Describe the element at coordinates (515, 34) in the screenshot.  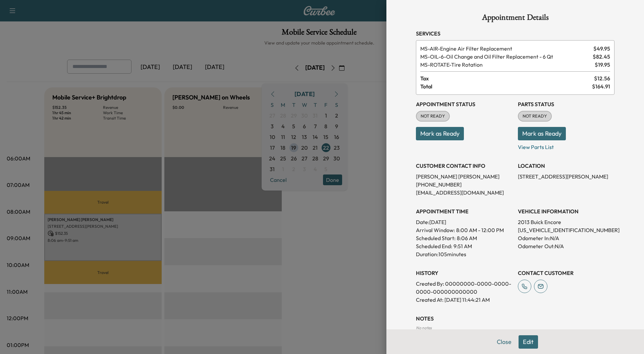
I see `h3: Services` at that location.